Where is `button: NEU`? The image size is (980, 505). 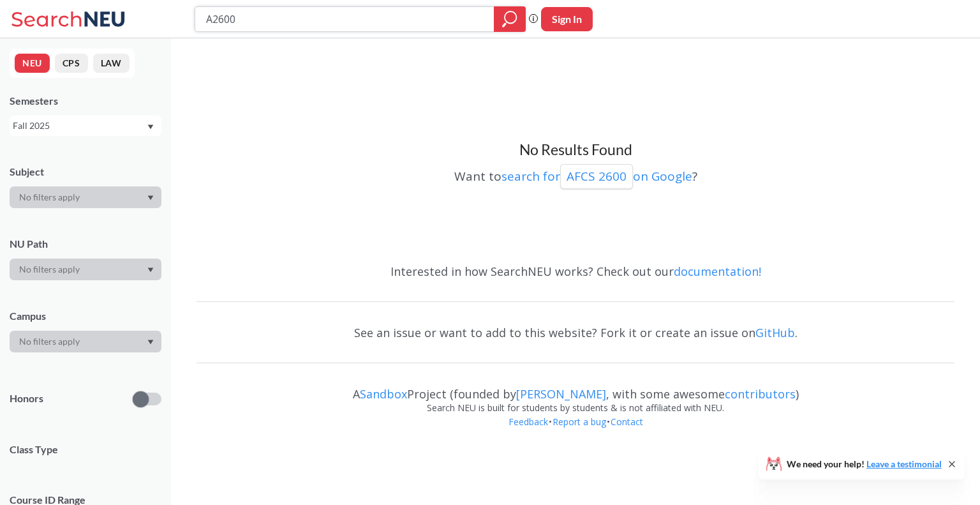
button: NEU is located at coordinates (32, 63).